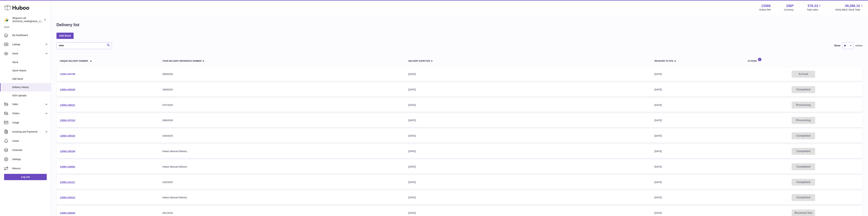 The image size is (868, 216). Describe the element at coordinates (30, 70) in the screenshot. I see `span: Stock History` at that location.